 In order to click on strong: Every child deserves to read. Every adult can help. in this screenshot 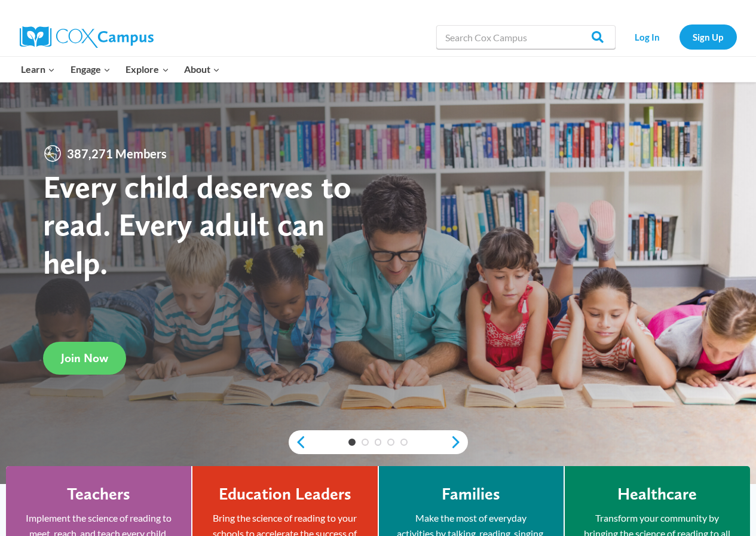, I will do `click(197, 224)`.